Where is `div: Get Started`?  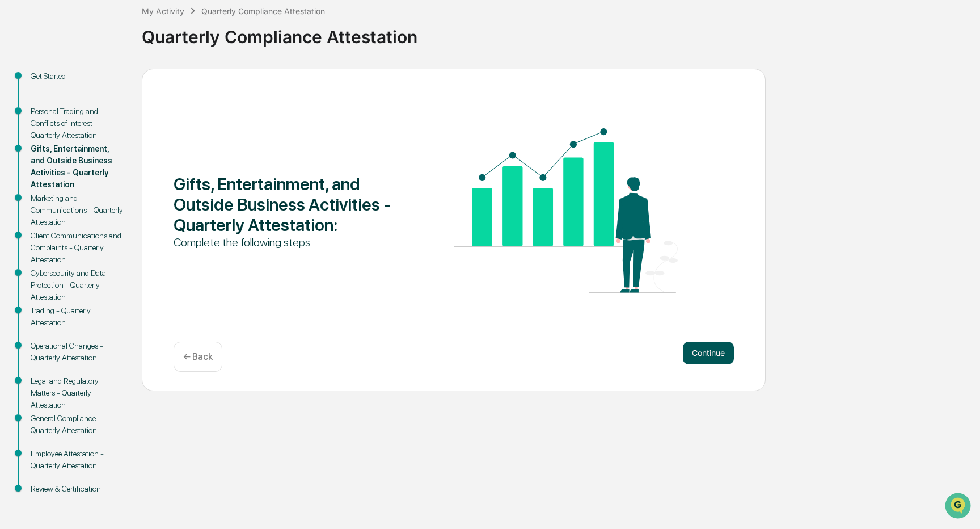
div: Get Started is located at coordinates (77, 76).